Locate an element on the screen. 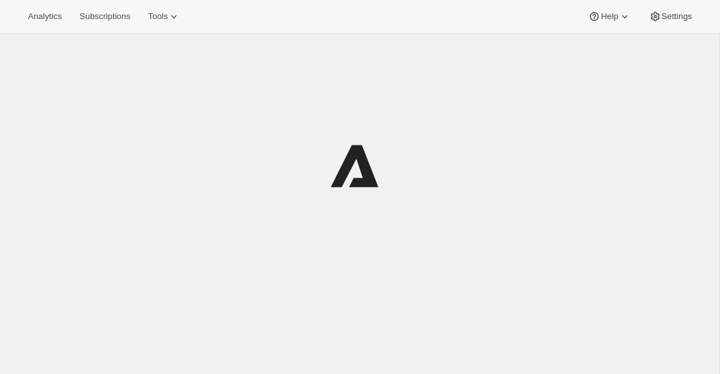 Image resolution: width=720 pixels, height=374 pixels. span: Analytics is located at coordinates (44, 17).